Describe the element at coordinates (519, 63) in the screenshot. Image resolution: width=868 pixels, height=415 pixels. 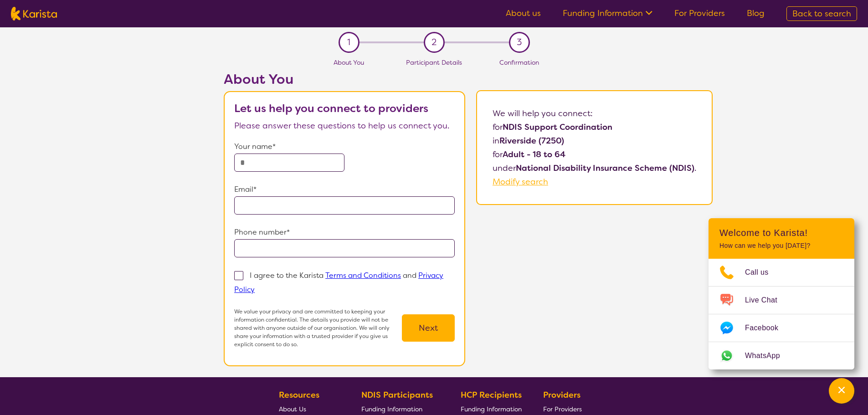
I see `span: Confirmation` at that location.